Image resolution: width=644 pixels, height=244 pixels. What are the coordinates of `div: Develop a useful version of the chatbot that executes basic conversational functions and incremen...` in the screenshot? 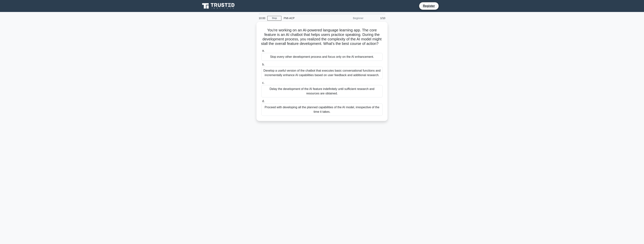 It's located at (322, 73).